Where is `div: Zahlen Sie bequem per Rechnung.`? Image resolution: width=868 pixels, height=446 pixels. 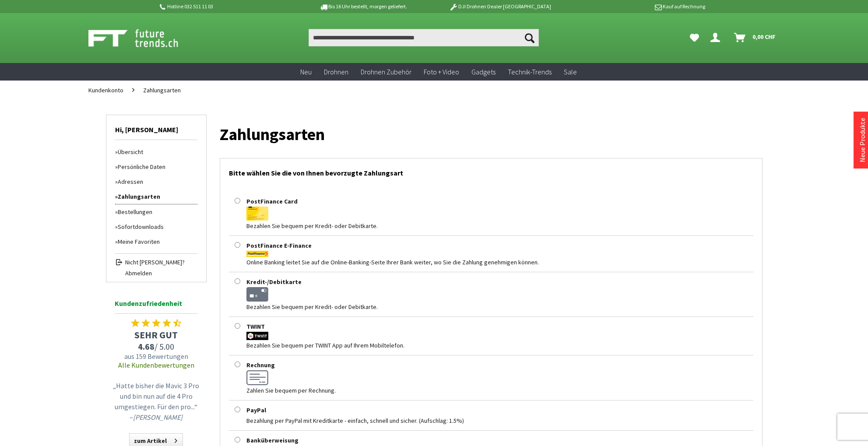
div: Zahlen Sie bequem per Rechnung. is located at coordinates (500, 390).